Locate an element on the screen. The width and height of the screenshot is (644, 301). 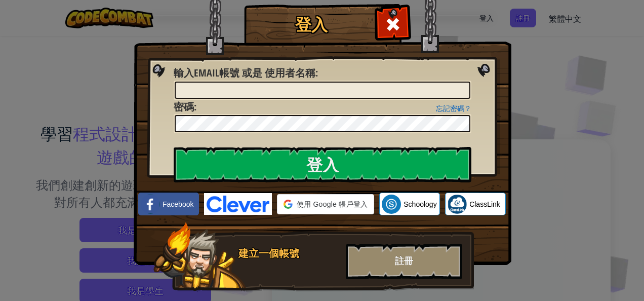
input: 登入 is located at coordinates (323, 165).